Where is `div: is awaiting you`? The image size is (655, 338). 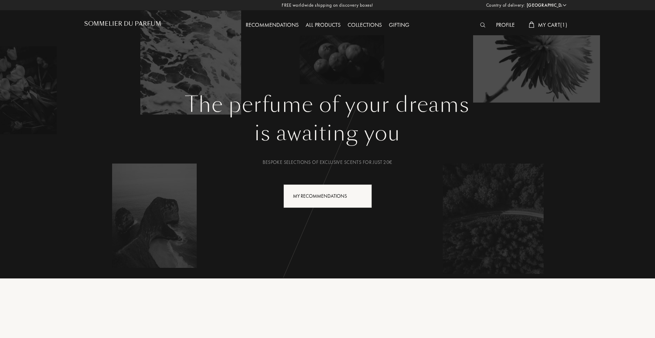 div: is awaiting you is located at coordinates (328, 133).